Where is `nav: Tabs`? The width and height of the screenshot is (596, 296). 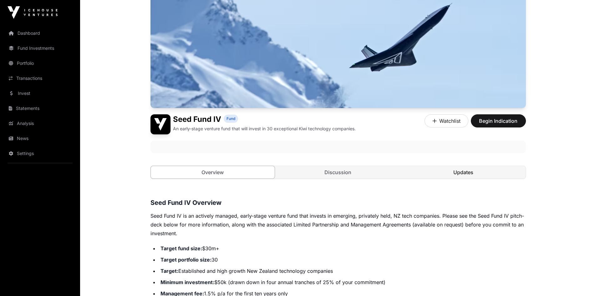
nav: Tabs is located at coordinates (338, 172).